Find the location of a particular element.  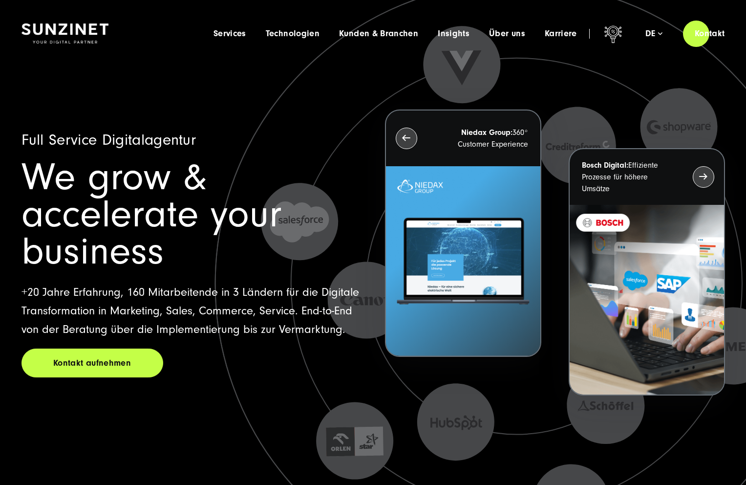

span: Services is located at coordinates (230, 34).